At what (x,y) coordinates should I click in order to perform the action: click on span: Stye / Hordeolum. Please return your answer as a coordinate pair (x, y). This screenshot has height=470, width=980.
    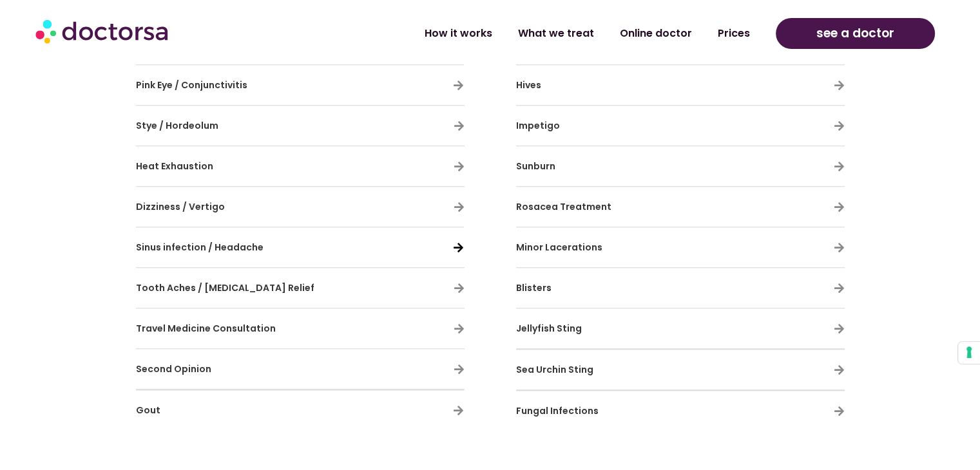
    Looking at the image, I should click on (177, 125).